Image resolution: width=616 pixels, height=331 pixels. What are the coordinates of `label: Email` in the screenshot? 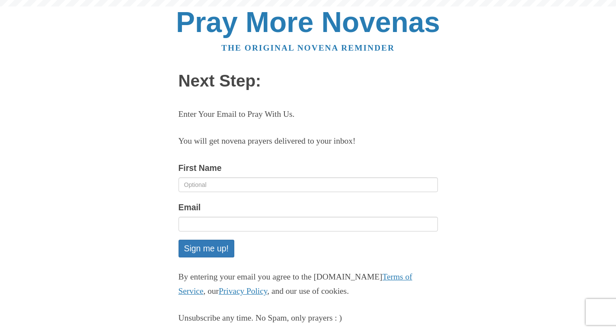 It's located at (190, 207).